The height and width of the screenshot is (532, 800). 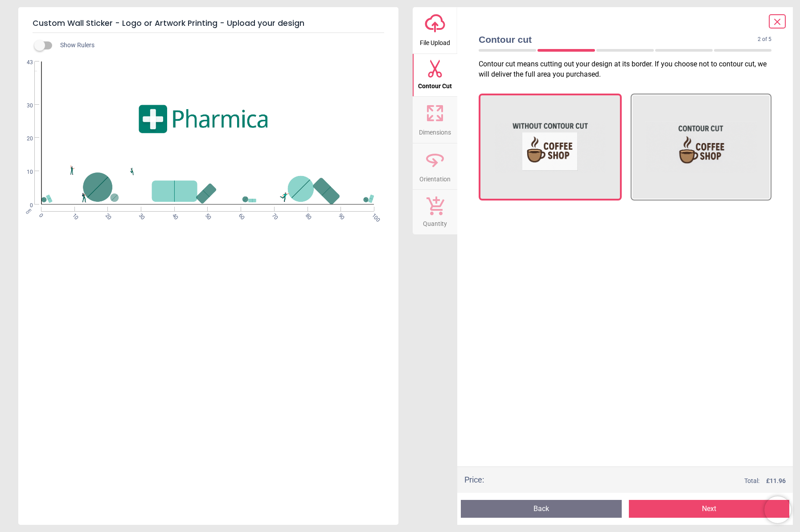 I want to click on h5: Custom Wall Sticker - Logo or Artwork Printing - Upload your design, so click(x=208, y=24).